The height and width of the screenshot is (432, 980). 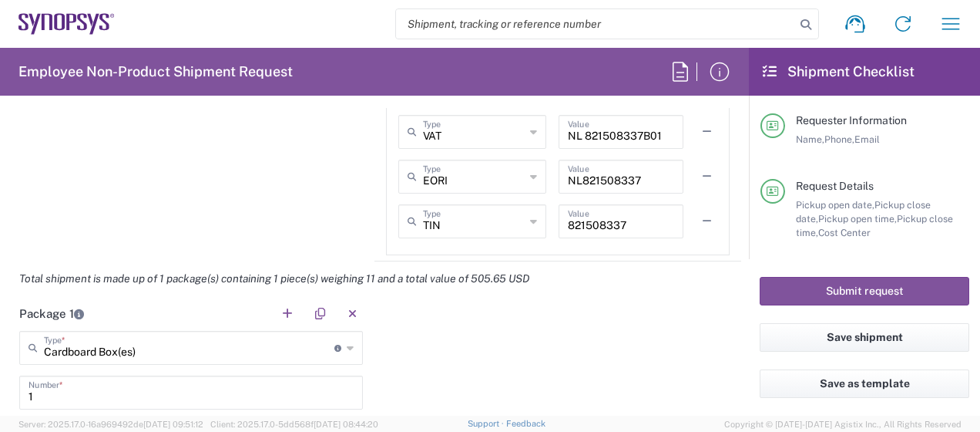 What do you see at coordinates (52, 314) in the screenshot?
I see `h2: Package 1` at bounding box center [52, 314].